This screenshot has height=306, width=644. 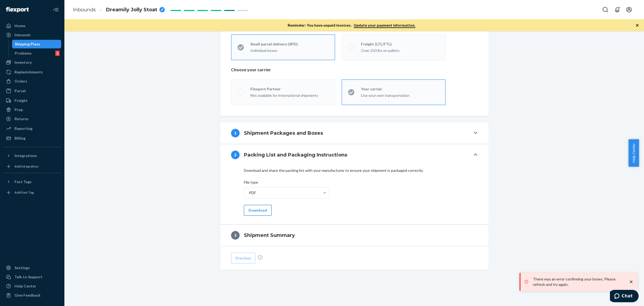 What do you see at coordinates (29, 72) in the screenshot?
I see `div: Replenishments` at bounding box center [29, 72].